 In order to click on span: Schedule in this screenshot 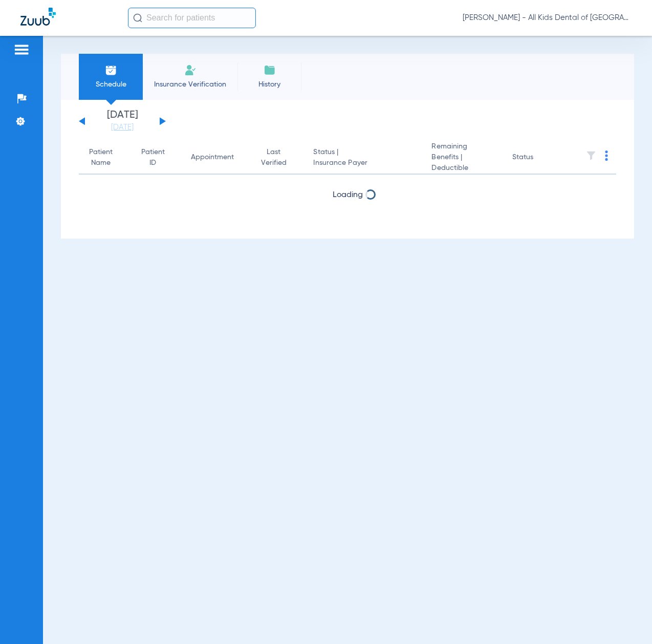, I will do `click(110, 84)`.